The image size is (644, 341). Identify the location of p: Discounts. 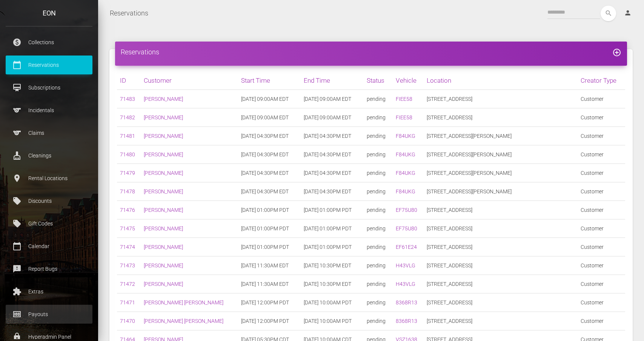
(49, 201).